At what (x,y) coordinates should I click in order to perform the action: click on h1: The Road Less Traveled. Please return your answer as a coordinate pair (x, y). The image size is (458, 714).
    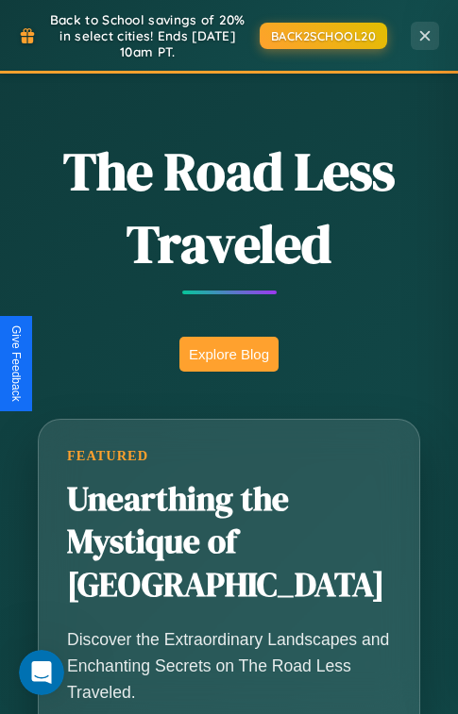
    Looking at the image, I should click on (228, 208).